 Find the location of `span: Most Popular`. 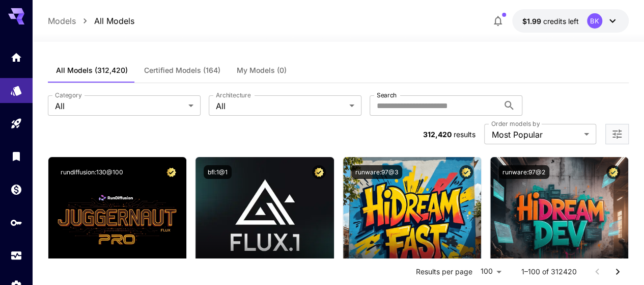

span: Most Popular is located at coordinates (536, 135).